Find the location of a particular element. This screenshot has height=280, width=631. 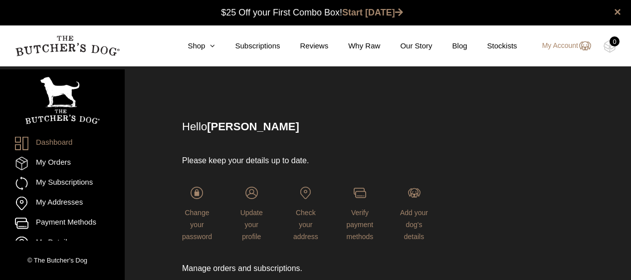

img: login-TBD_Password.png is located at coordinates (197, 193).